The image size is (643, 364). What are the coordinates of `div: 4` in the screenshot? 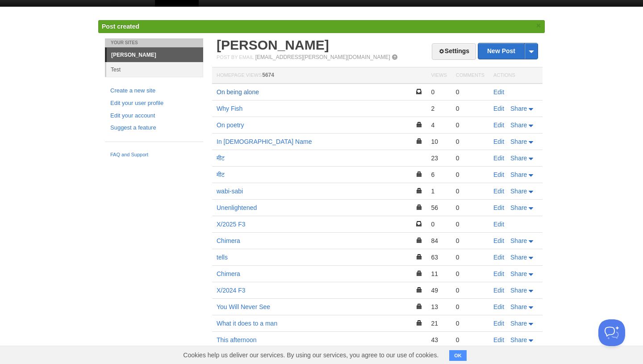 It's located at (439, 125).